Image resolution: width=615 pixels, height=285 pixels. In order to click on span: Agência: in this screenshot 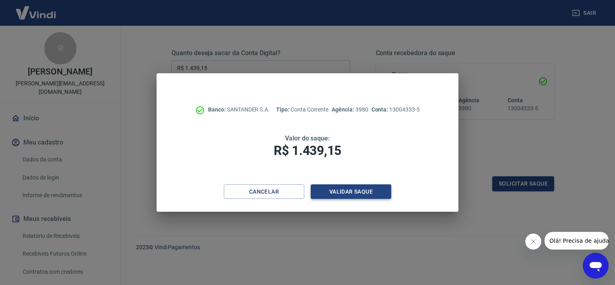, I will do `click(343, 109)`.